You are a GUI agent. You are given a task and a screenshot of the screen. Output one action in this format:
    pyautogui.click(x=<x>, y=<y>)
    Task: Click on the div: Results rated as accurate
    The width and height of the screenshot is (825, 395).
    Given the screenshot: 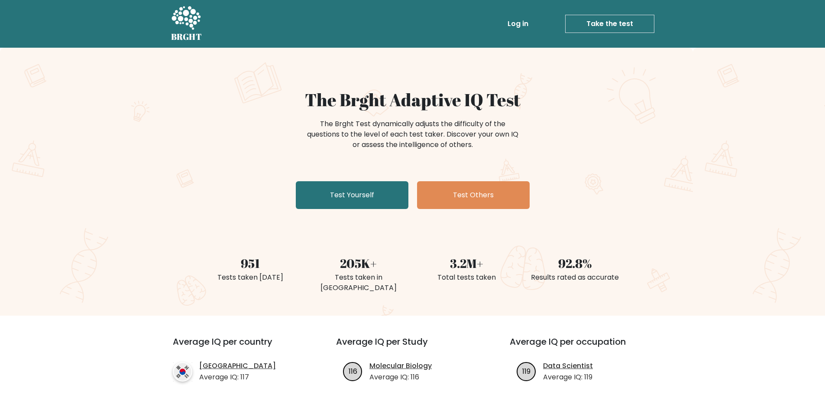 What is the action you would take?
    pyautogui.click(x=575, y=277)
    